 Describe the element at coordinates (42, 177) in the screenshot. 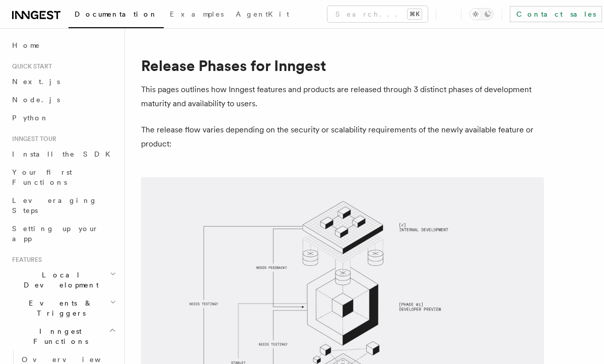

I see `span: Your first Functions` at that location.